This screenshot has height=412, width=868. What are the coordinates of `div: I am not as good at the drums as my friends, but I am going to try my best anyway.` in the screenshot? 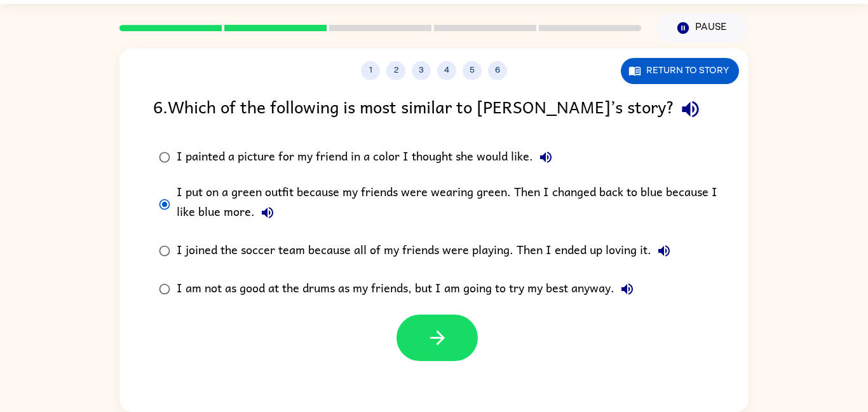 It's located at (408, 289).